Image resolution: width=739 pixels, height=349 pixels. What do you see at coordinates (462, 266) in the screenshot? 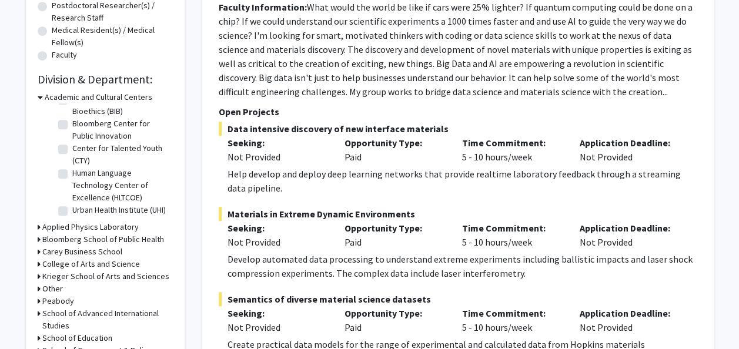
I see `div: Develop automated data processing to understand extreme experiments including ballistic impacts a...` at bounding box center [462, 266].